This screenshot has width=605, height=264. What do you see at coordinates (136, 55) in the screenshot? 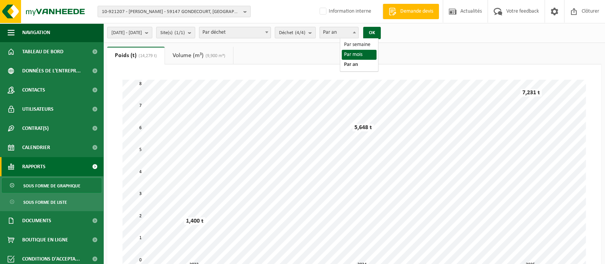
I see `a: Poids (t)` at bounding box center [136, 55].